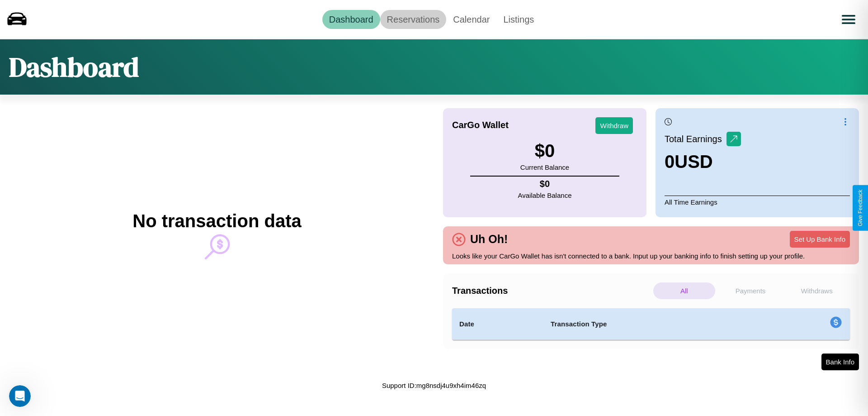  I want to click on button: Open menu, so click(849, 19).